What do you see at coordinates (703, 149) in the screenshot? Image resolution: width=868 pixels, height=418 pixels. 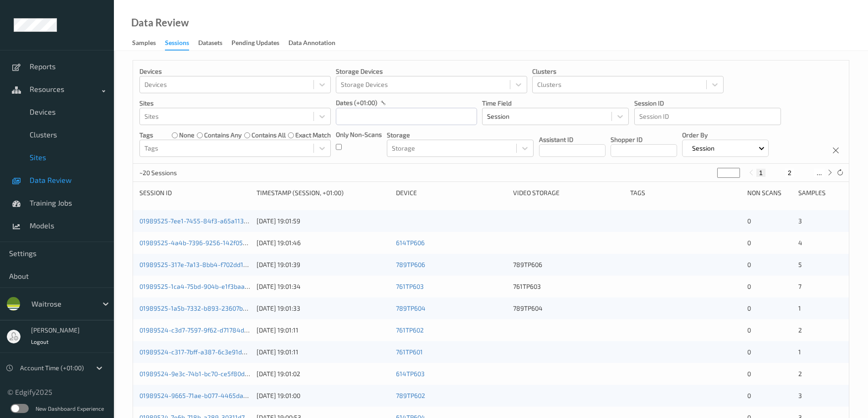 I see `p: Session` at bounding box center [703, 149].